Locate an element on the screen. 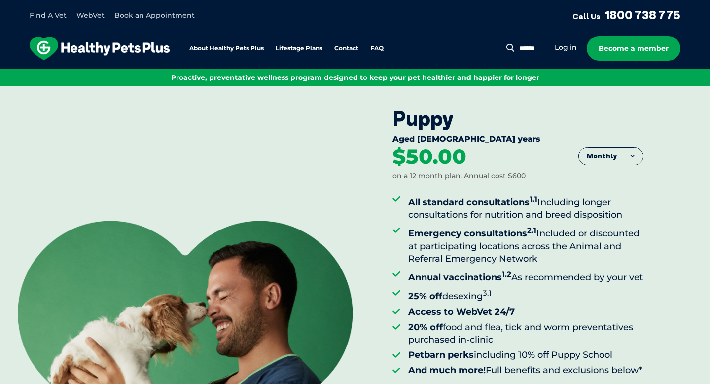 The width and height of the screenshot is (710, 384). strong: Emergency consultations is located at coordinates (472, 233).